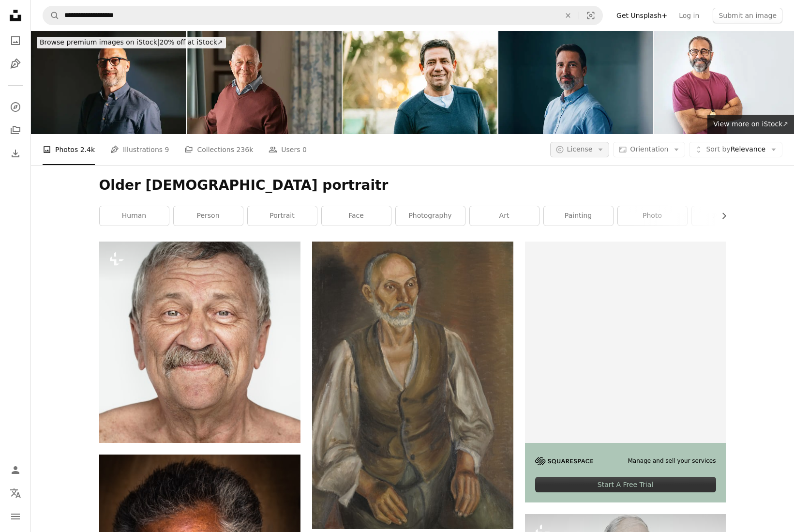  Describe the element at coordinates (356, 216) in the screenshot. I see `a: face` at that location.